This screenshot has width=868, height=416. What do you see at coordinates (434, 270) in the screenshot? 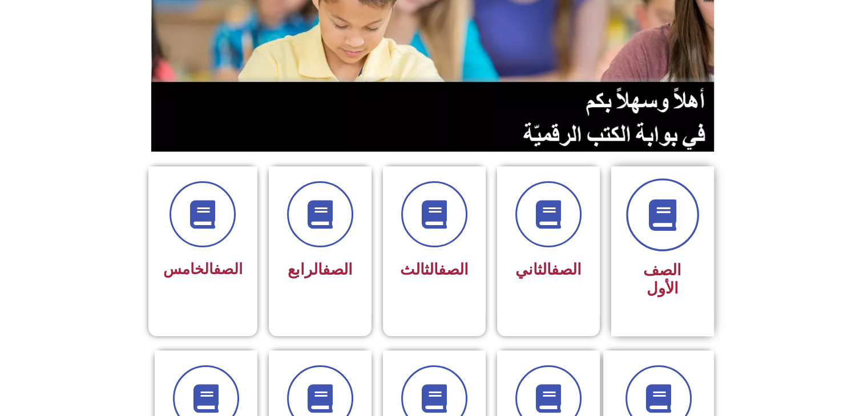
I see `span: الثالث` at bounding box center [434, 270].